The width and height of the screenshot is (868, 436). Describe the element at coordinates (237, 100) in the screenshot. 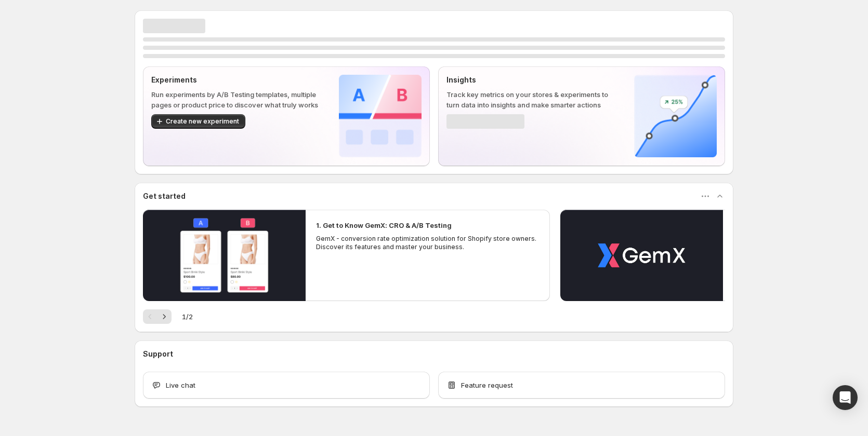

I see `p: Run experiments by A/B Testing templates, multiple pages or product price to discover what truly ...` at that location.